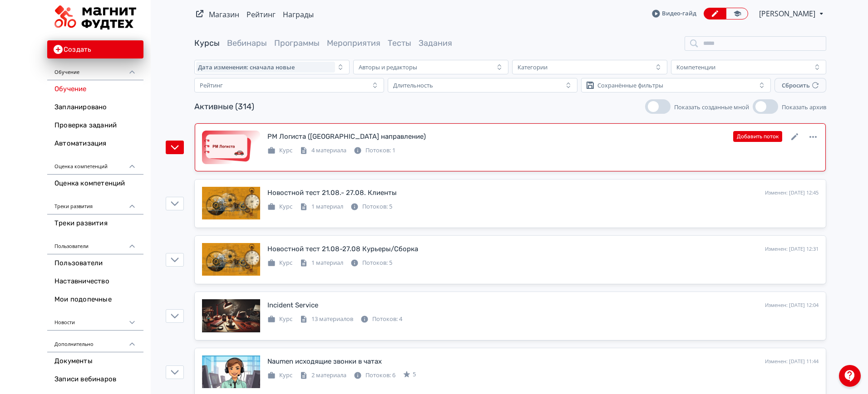 This screenshot has width=868, height=394. Describe the element at coordinates (354, 43) in the screenshot. I see `a: Мероприятия` at that location.